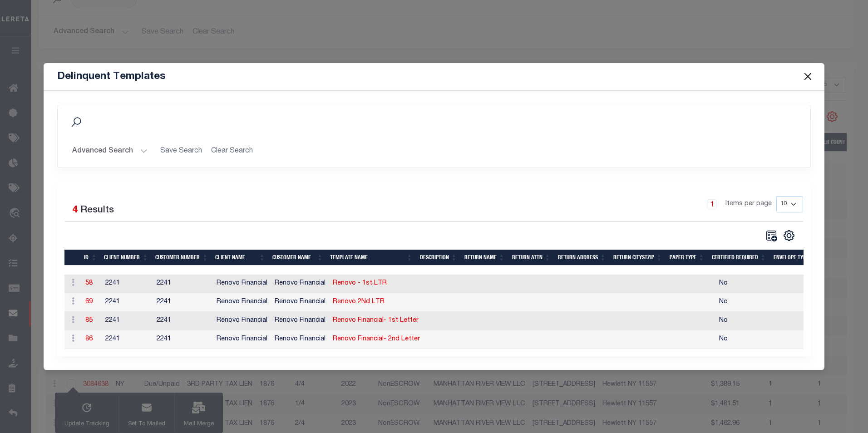 Image resolution: width=868 pixels, height=433 pixels. Describe the element at coordinates (687, 257) in the screenshot. I see `th: PAPER TYPE: activate to sort column ascending` at that location.